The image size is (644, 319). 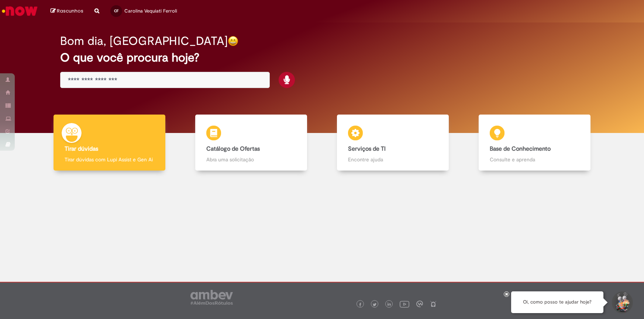 What do you see at coordinates (70, 11) in the screenshot?
I see `span: Rascunhos` at bounding box center [70, 11].